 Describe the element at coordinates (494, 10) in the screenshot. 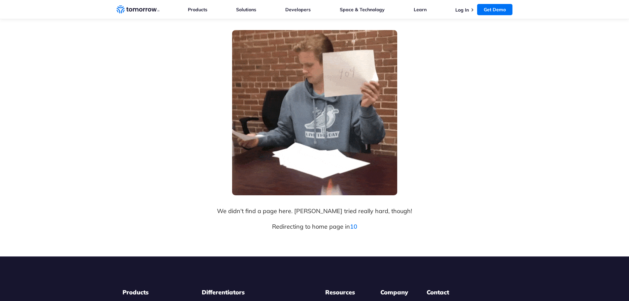

I see `a: Get Demo` at that location.